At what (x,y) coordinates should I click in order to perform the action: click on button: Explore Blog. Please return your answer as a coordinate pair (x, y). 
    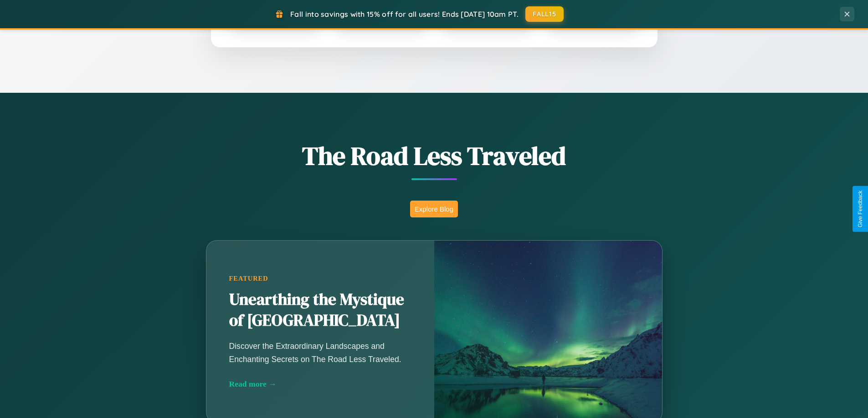
    Looking at the image, I should click on (434, 209).